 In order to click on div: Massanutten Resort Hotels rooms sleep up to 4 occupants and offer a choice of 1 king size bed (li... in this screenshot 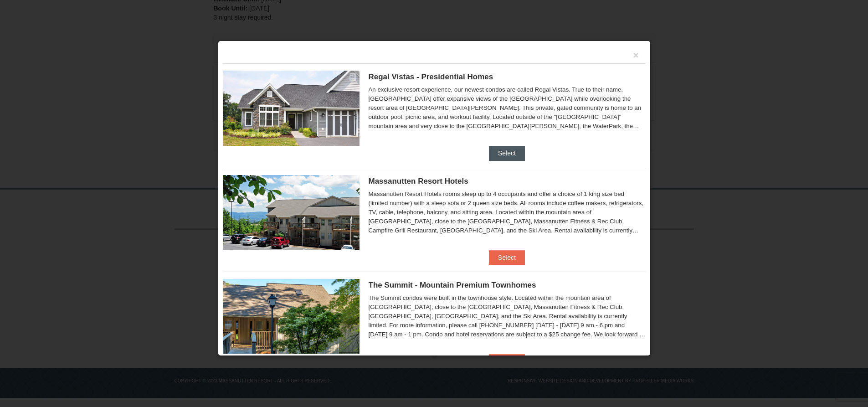, I will do `click(507, 212)`.